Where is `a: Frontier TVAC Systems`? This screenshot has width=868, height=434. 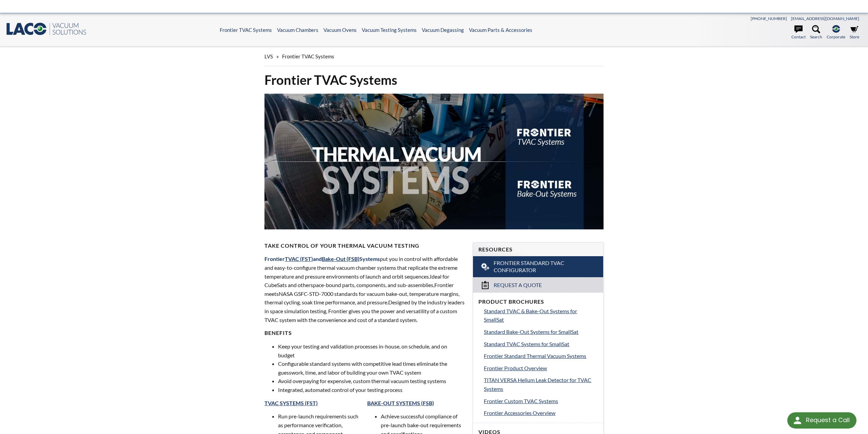 a: Frontier TVAC Systems is located at coordinates (246, 30).